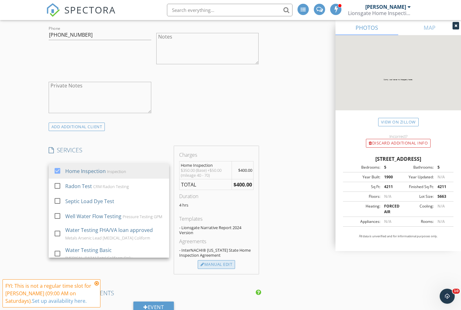  Describe the element at coordinates (216, 219) in the screenshot. I see `div: Templates` at that location.